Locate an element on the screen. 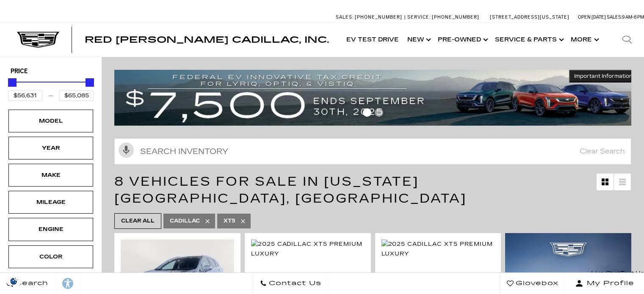  svg: Click to toggle on voice search is located at coordinates (126, 150).